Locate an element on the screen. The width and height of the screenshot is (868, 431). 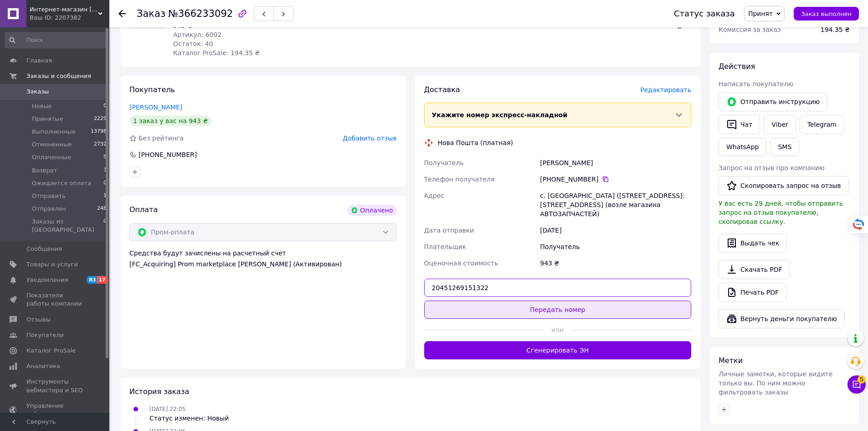
span: Отзывы is located at coordinates (39, 320).